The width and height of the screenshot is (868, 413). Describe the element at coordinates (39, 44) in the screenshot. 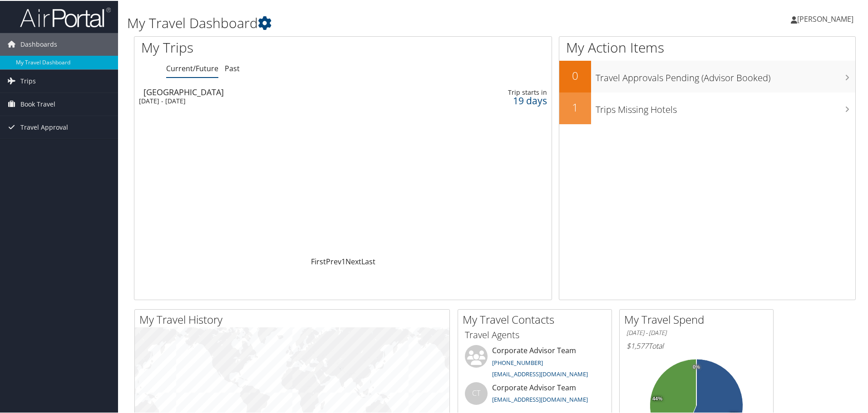

I see `span: Dashboards` at that location.